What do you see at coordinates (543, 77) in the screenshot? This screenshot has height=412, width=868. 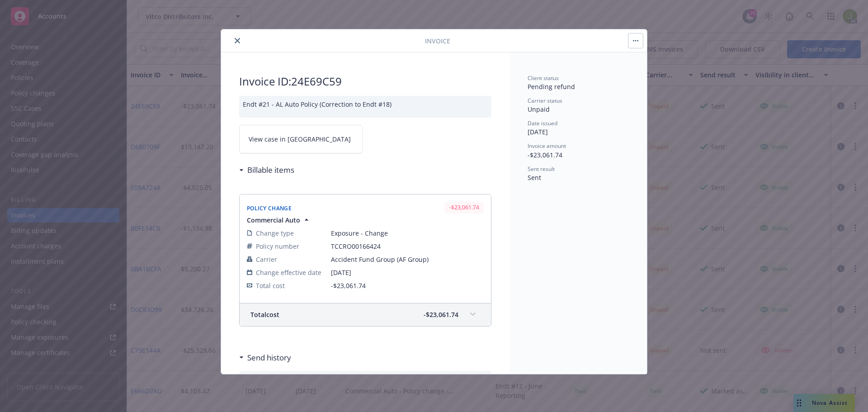 I see `span: Client status` at bounding box center [543, 77].